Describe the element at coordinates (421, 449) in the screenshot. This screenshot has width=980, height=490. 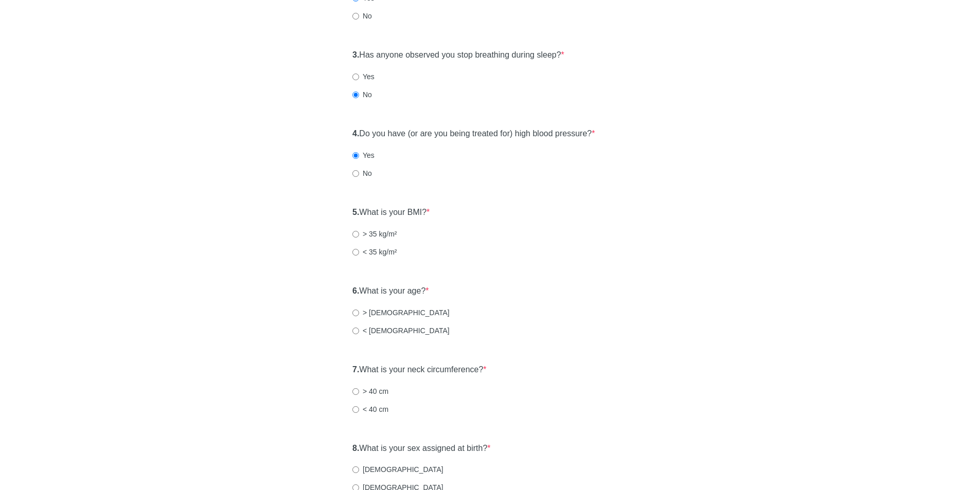
I see `label: What is your sex assigned at birth?` at that location.